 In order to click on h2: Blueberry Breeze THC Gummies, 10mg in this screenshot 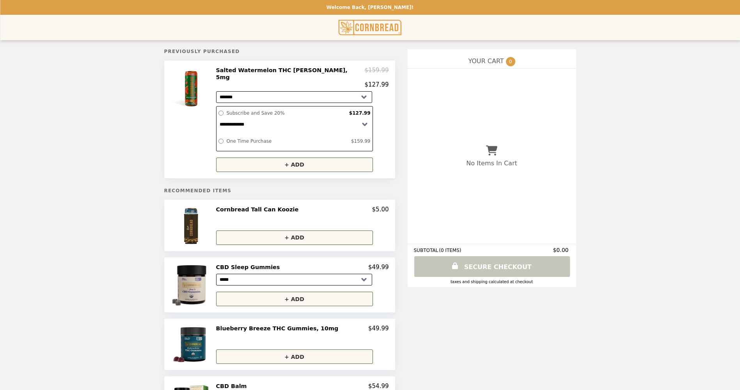, I will do `click(279, 328)`.